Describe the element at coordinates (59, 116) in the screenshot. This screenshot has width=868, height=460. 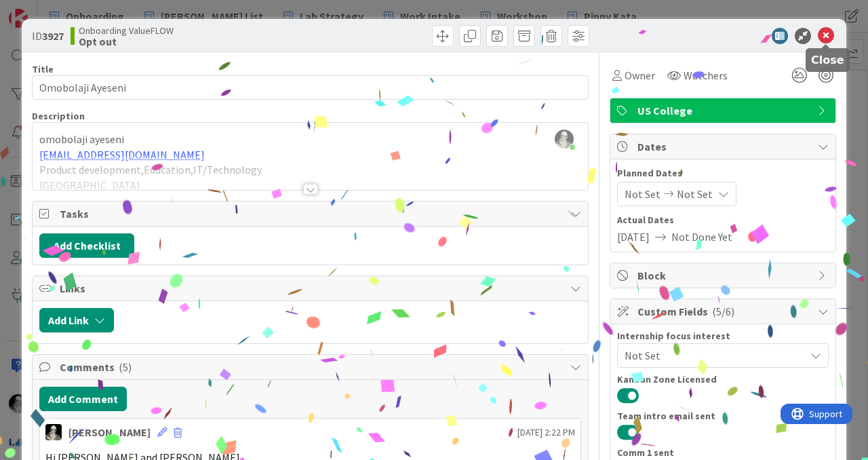
I see `span: Description` at that location.